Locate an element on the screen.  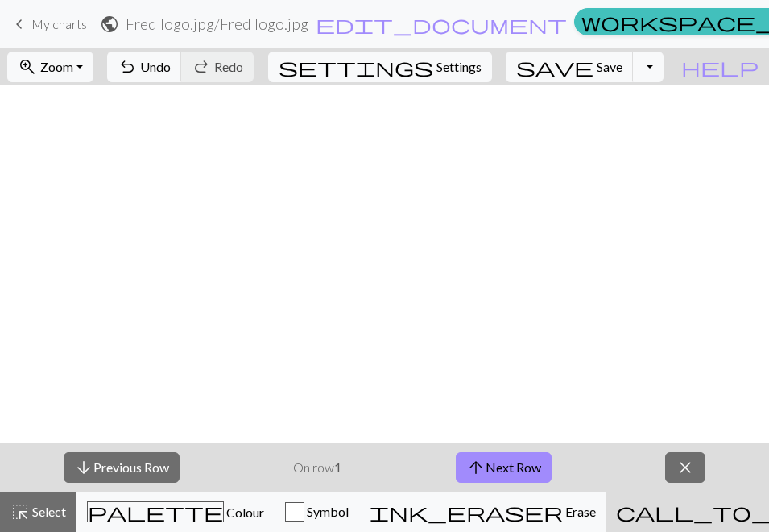
span: arrow_upward is located at coordinates (477, 467).